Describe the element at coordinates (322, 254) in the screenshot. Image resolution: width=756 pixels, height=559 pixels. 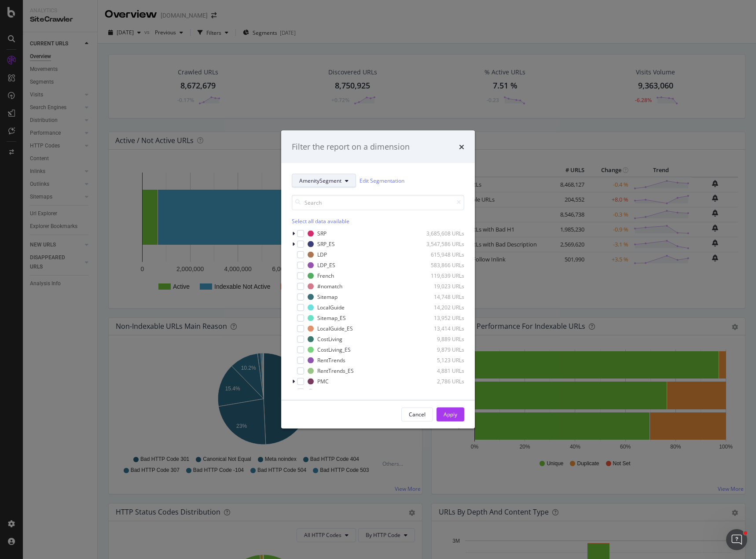
I see `div: LDP` at that location.